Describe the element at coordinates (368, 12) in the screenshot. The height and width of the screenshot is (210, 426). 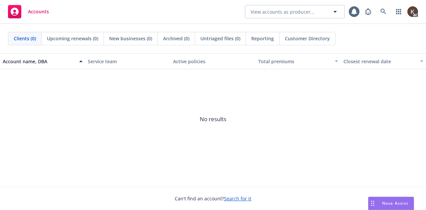
I see `a: Report a Bug` at that location.